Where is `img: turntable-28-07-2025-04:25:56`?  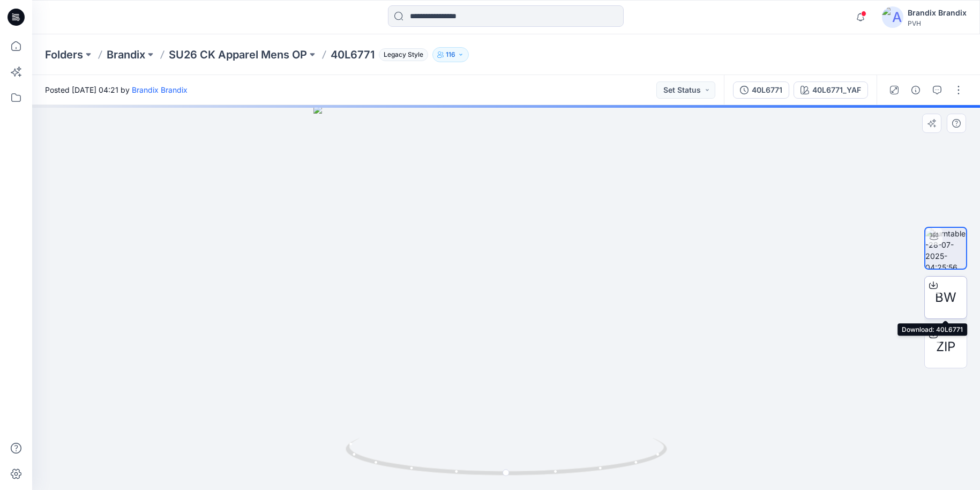 img: turntable-28-07-2025-04:25:56 is located at coordinates (946, 248).